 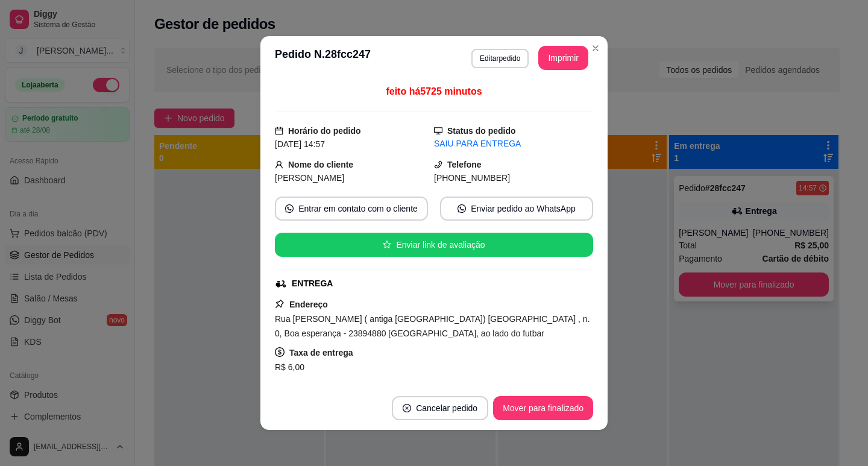 I want to click on strong: Taxa de entrega, so click(x=321, y=353).